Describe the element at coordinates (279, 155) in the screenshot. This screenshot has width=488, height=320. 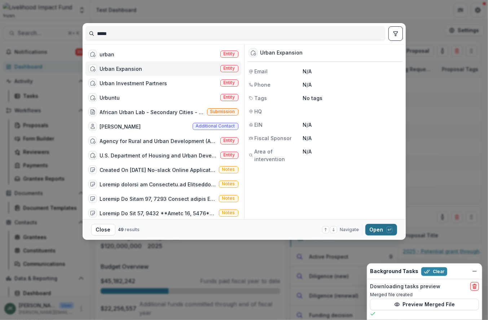
I see `span: Area of intervention` at that location.